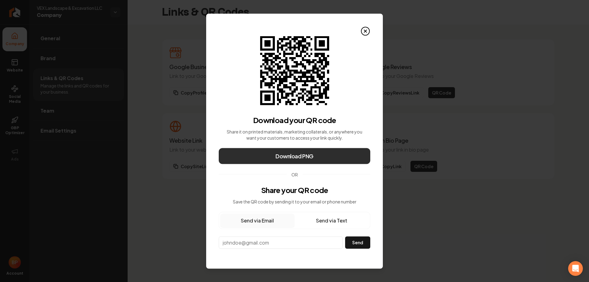 This screenshot has height=282, width=589. I want to click on button: Send via Text, so click(332, 220).